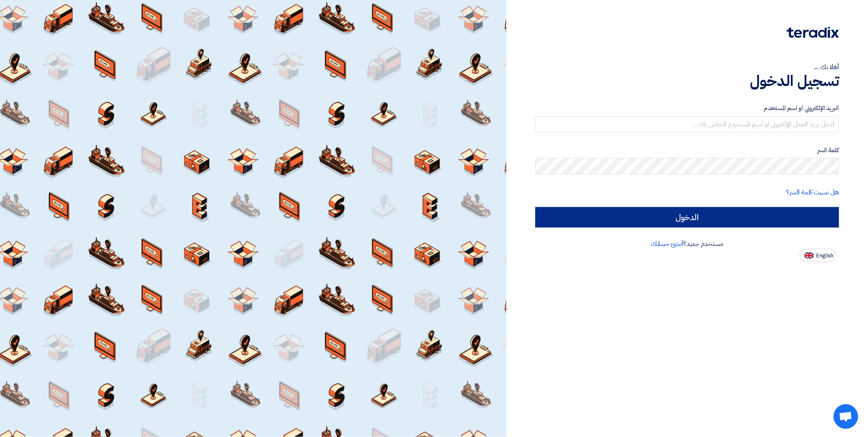  Describe the element at coordinates (824, 255) in the screenshot. I see `span: English` at that location.